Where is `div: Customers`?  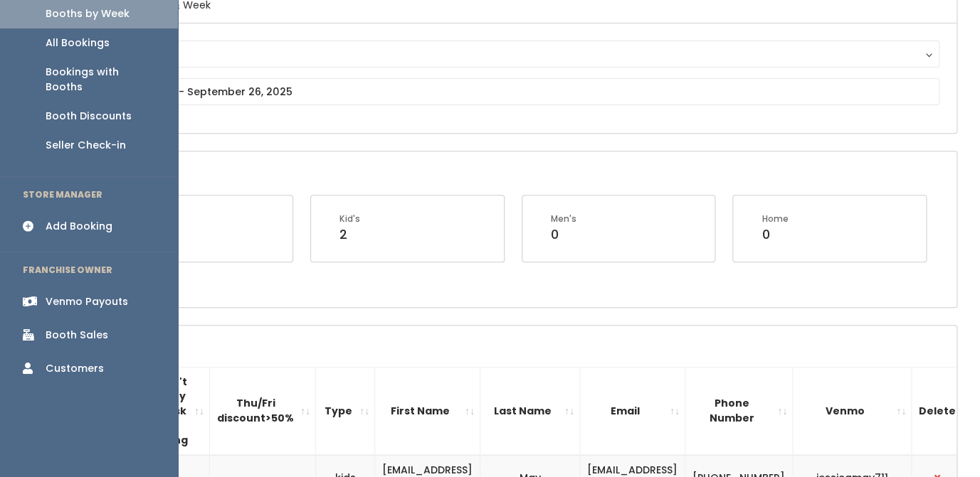
div: Customers is located at coordinates (74, 369).